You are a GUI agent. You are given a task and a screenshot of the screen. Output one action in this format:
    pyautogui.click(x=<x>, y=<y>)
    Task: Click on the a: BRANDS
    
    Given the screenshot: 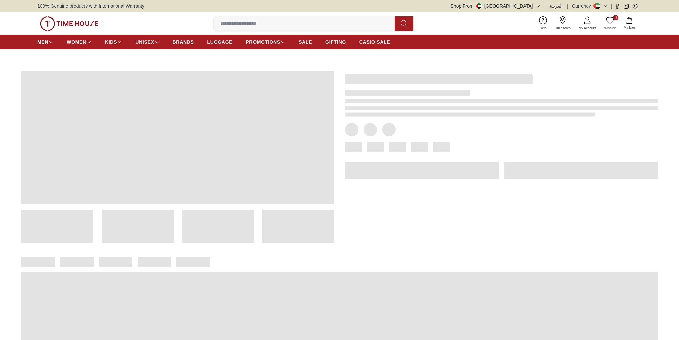 What is the action you would take?
    pyautogui.click(x=183, y=42)
    